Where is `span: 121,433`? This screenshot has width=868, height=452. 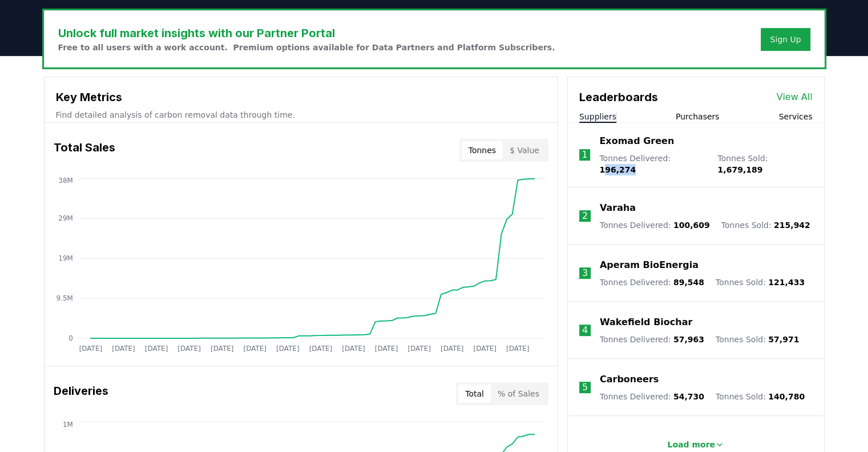 span: 121,433 is located at coordinates (786, 282).